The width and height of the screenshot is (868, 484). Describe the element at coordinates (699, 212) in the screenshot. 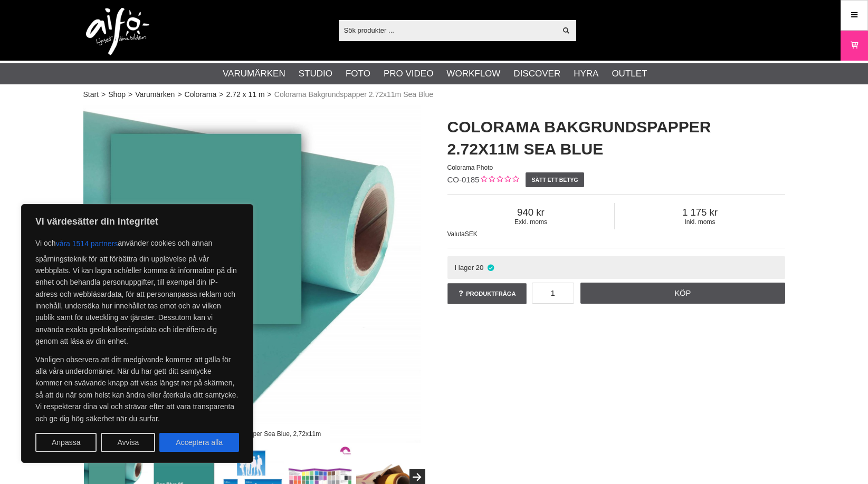

I see `span: 1 175` at that location.